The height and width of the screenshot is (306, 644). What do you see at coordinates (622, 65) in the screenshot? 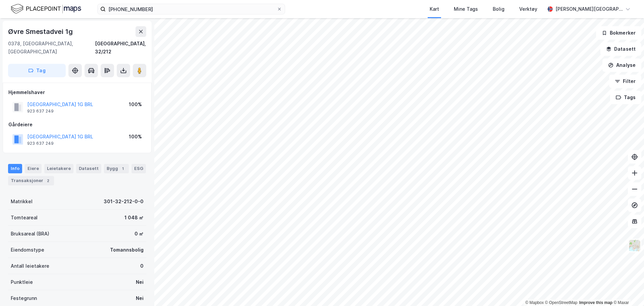
I see `button: Analyse` at bounding box center [622, 65].